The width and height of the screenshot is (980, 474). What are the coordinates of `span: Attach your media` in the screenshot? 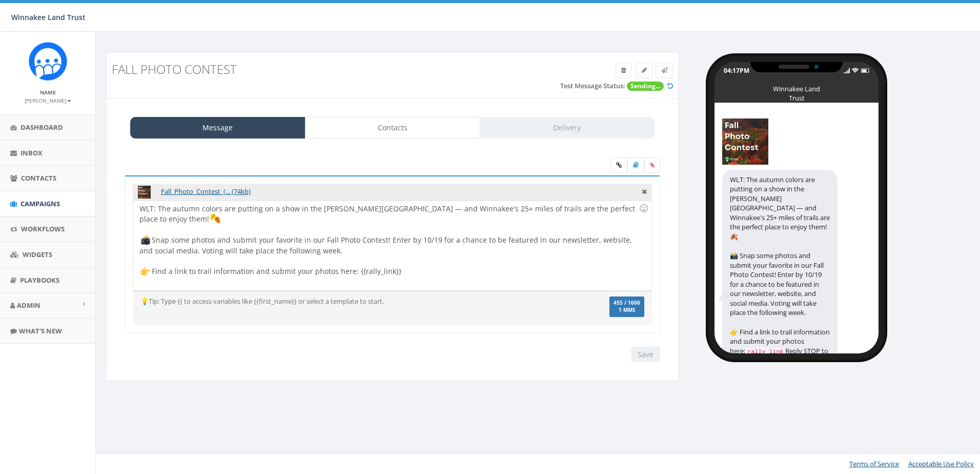 It's located at (652, 165).